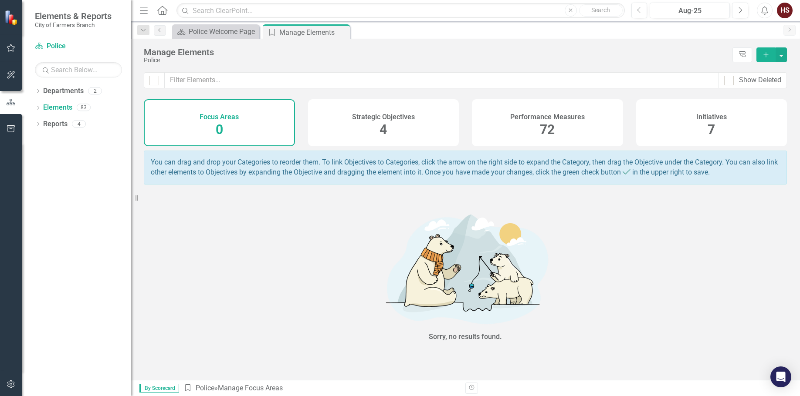 The image size is (800, 396). I want to click on input: Search Below..., so click(78, 70).